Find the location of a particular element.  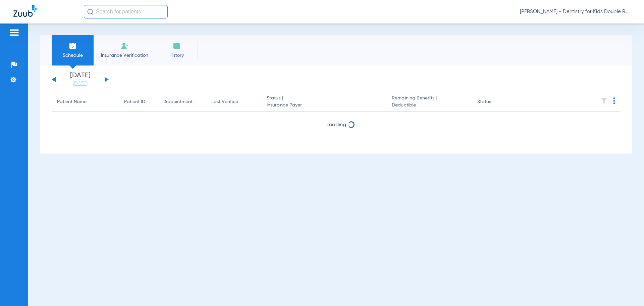

img: group-dot-blue.svg is located at coordinates (614, 101).